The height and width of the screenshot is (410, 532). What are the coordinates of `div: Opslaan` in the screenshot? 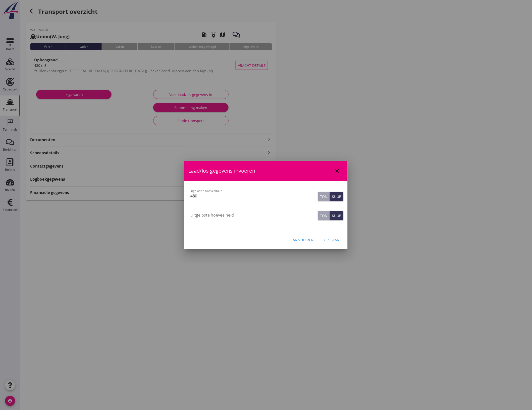 It's located at (331, 240).